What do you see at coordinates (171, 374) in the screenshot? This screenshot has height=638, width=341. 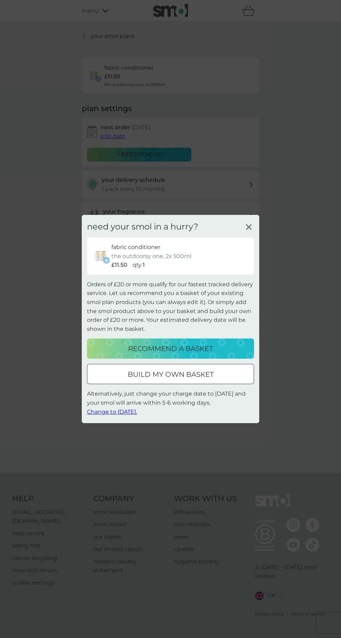 I see `button: build my own basket` at bounding box center [171, 374].